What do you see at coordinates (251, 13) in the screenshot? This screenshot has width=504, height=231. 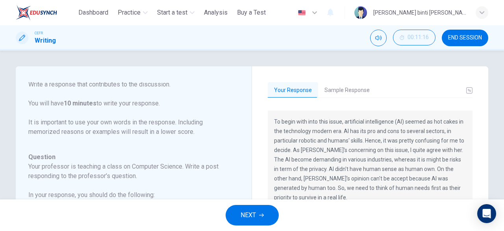 I see `button: Buy a Test` at bounding box center [251, 13].